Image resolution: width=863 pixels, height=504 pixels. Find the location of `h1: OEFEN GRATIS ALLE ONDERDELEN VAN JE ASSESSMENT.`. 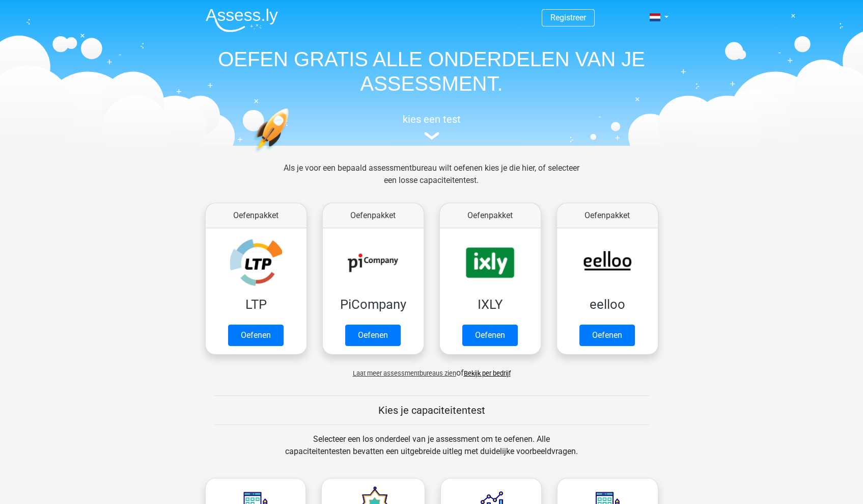

h1: OEFEN GRATIS ALLE ONDERDELEN VAN JE ASSESSMENT. is located at coordinates (432, 71).